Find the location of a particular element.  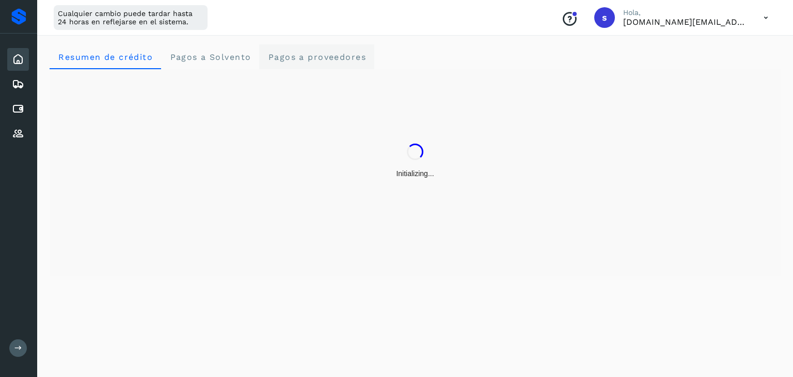

span: Pagos a proveedores is located at coordinates (317, 57).